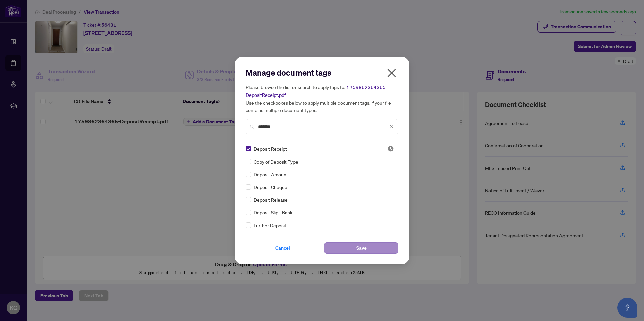  What do you see at coordinates (271, 200) in the screenshot?
I see `span: Deposit Release` at bounding box center [271, 200].